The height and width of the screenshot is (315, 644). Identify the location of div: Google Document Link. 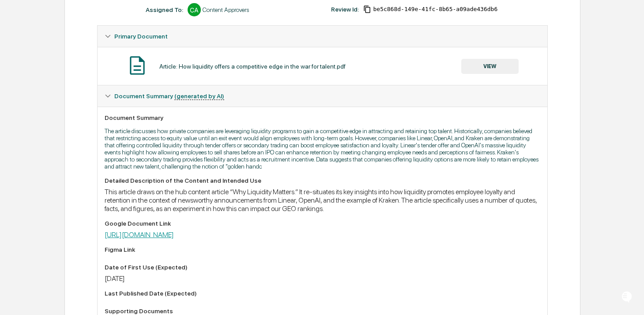
(323, 223).